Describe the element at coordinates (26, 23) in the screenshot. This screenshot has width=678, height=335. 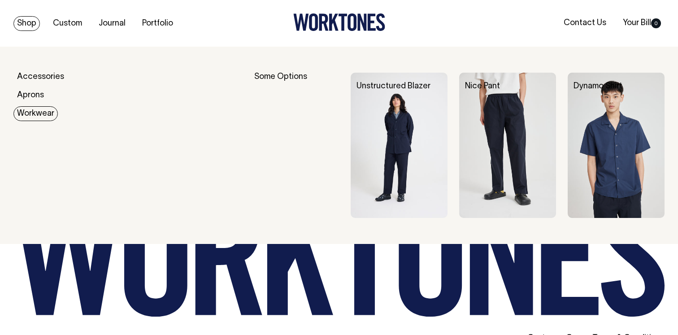
I see `a: Shop` at that location.